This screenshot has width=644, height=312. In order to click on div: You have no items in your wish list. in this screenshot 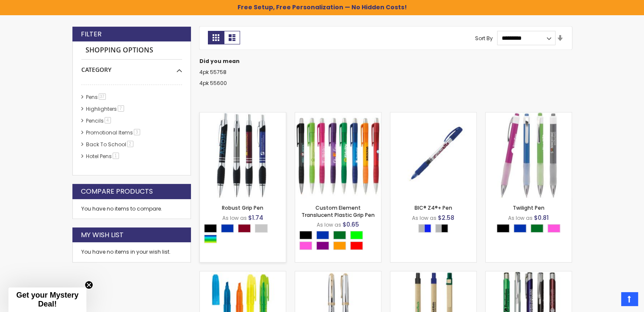, I will do `click(132, 252)`.